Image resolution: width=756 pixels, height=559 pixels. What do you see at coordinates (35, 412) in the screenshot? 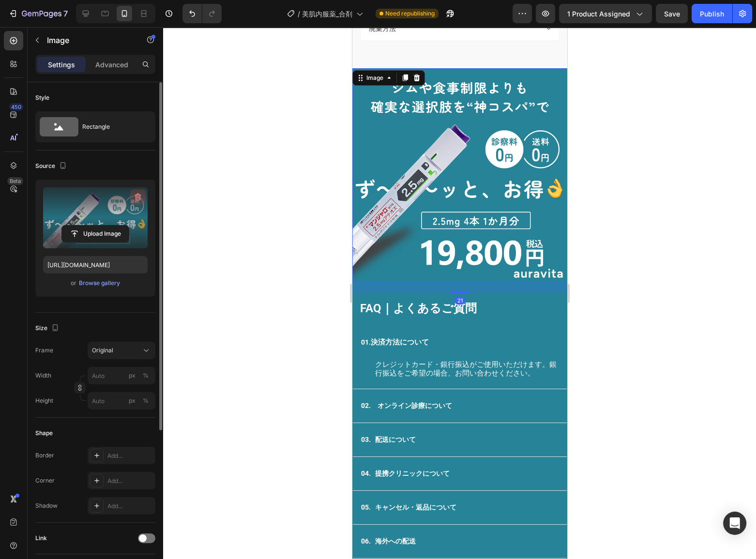
I see `strong: 03. 配送について` at bounding box center [35, 412].